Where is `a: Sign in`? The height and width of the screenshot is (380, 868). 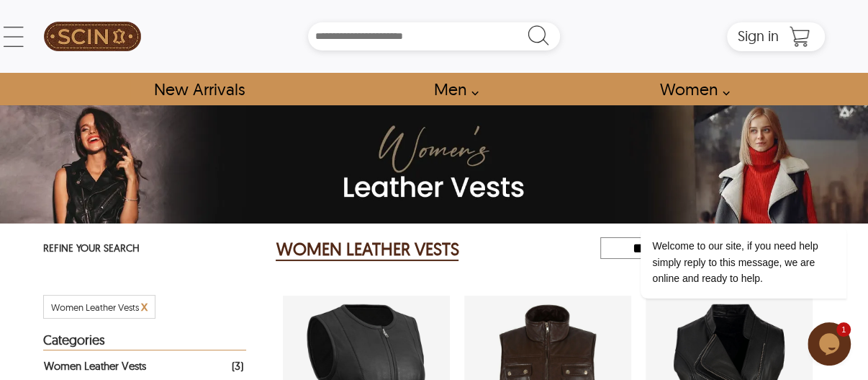 a: Sign in is located at coordinates (757, 38).